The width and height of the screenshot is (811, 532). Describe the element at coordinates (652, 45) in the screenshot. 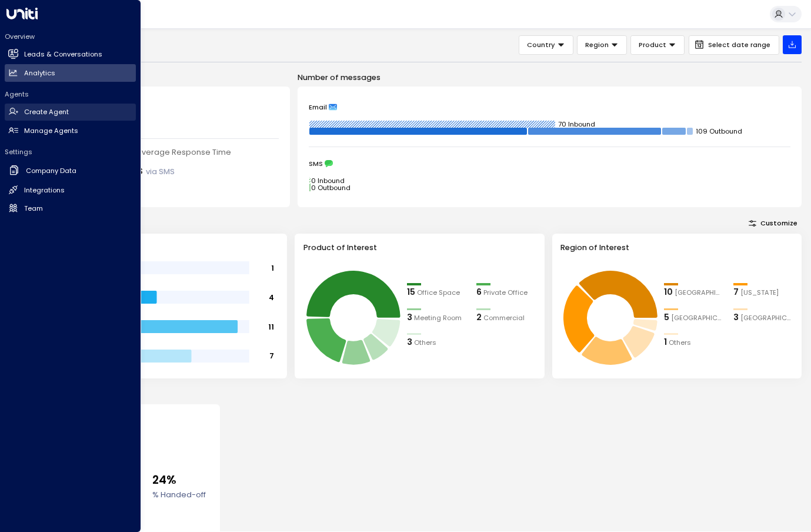

I see `span: Product` at that location.